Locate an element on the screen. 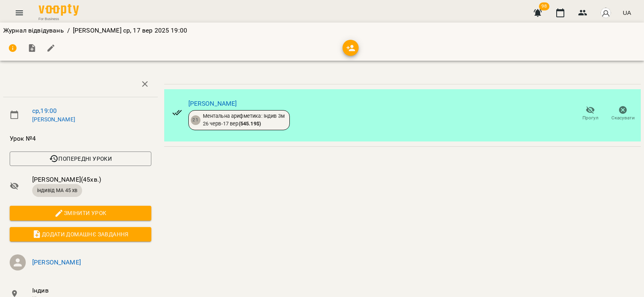 This screenshot has width=644, height=297. button: Menu is located at coordinates (19, 13).